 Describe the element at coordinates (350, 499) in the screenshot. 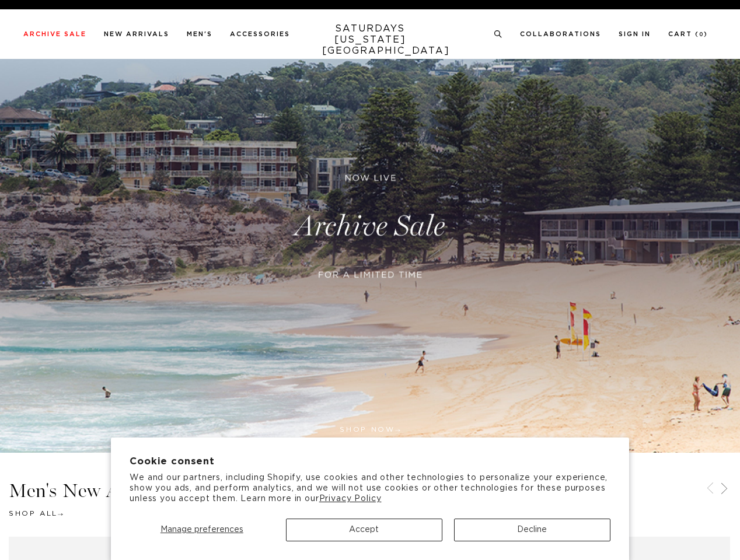

I see `a: Privacy Policy` at that location.